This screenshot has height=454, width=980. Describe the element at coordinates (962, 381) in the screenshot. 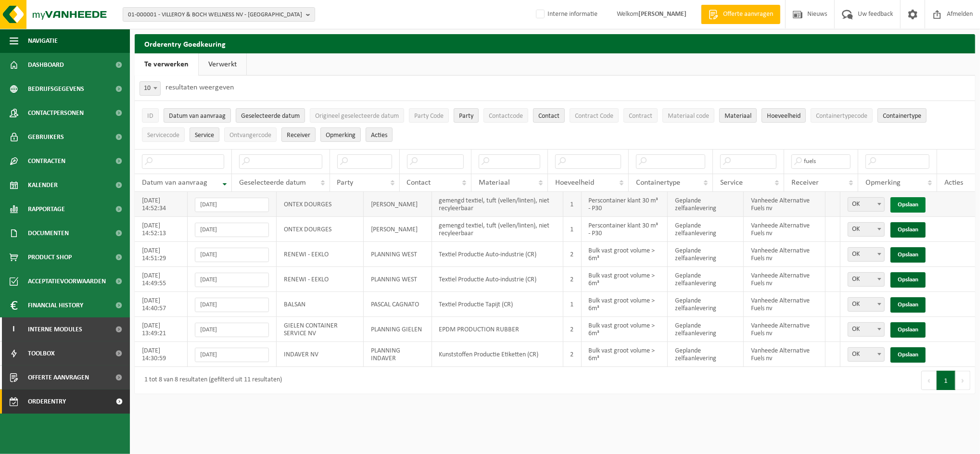

I see `button: Next` at that location.